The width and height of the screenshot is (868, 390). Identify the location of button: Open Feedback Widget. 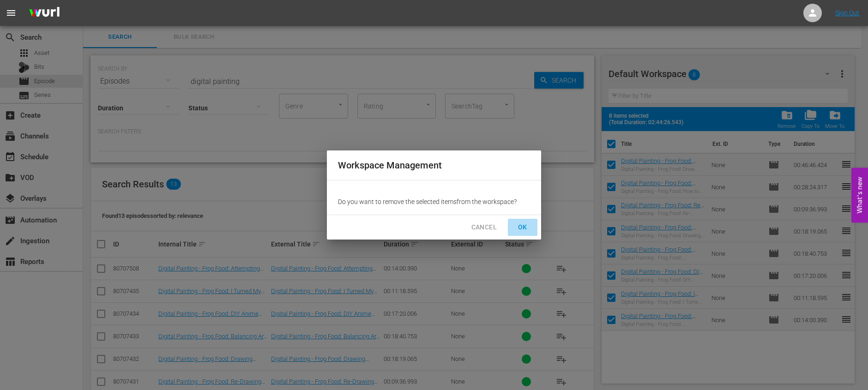
(860, 195).